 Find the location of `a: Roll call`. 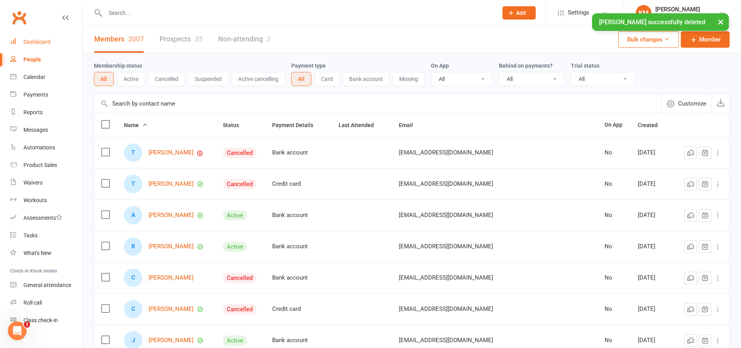

a: Roll call is located at coordinates (46, 303).